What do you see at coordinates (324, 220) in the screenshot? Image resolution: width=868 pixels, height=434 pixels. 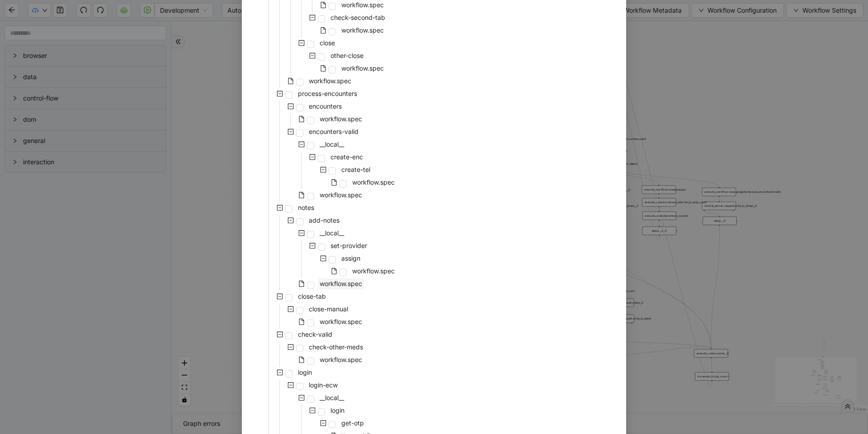 I see `span: add-notes` at bounding box center [324, 220].